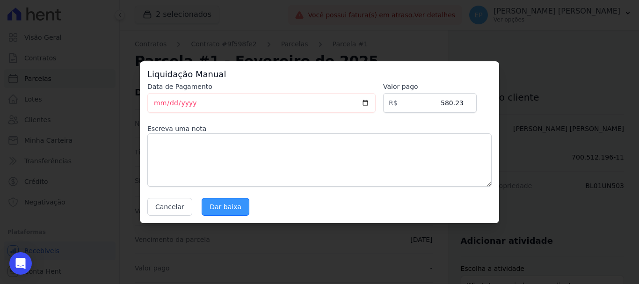 The height and width of the screenshot is (284, 639). I want to click on label: Data de Pagamento, so click(261, 86).